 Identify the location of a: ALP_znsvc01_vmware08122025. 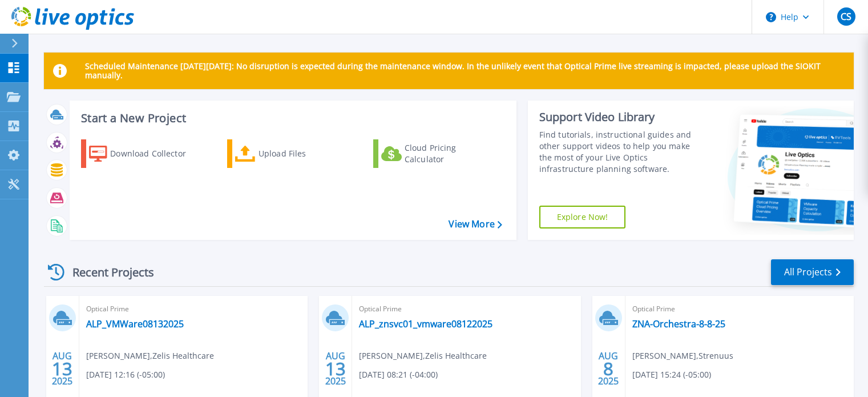
(426, 324).